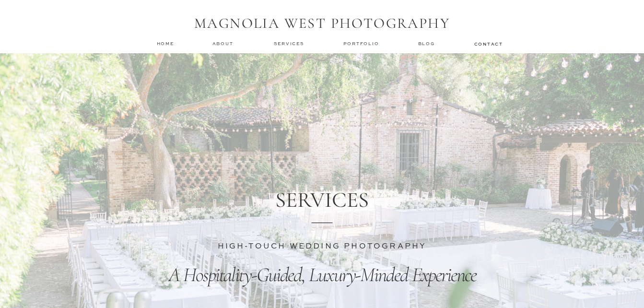 The image size is (644, 308). I want to click on nav: Blog, so click(428, 43).